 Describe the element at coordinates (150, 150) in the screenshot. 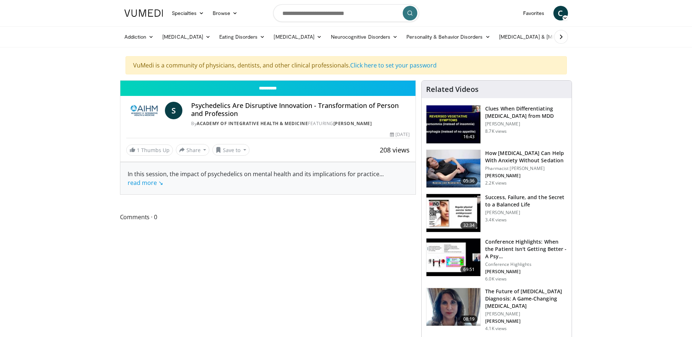

I see `a: 1 Thumbs Up` at that location.